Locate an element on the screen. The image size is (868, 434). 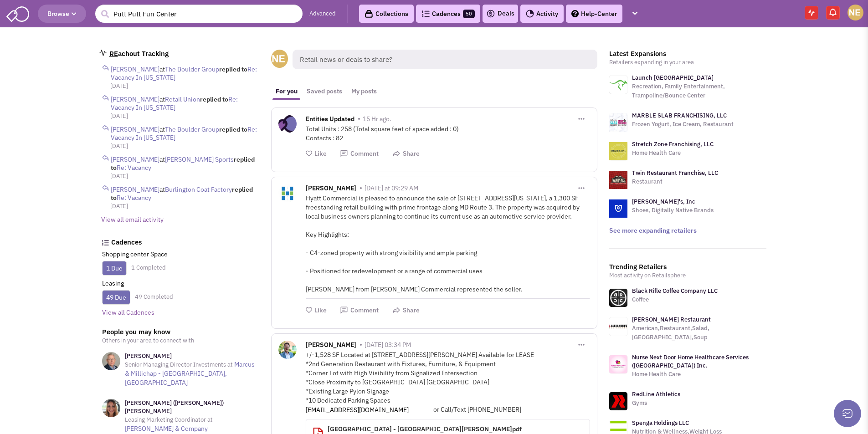
a: For you is located at coordinates (287, 91).